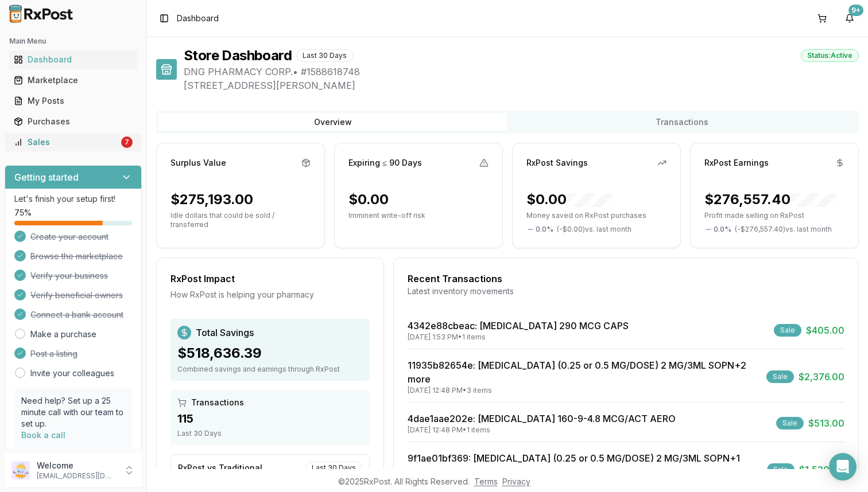 The image size is (868, 492). What do you see at coordinates (594, 230) in the screenshot?
I see `span: ( - $0.00 ) vs. last month` at bounding box center [594, 230].